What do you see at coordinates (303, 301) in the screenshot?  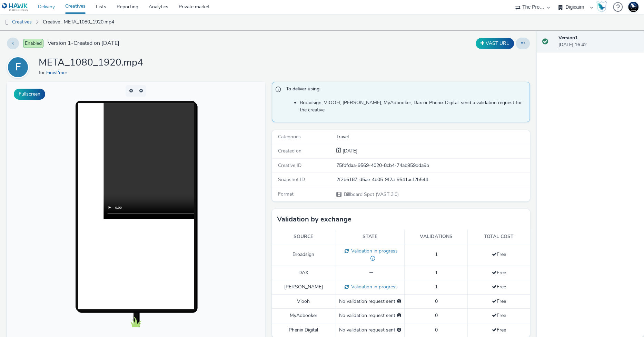 I see `td: Viooh` at bounding box center [303, 301].